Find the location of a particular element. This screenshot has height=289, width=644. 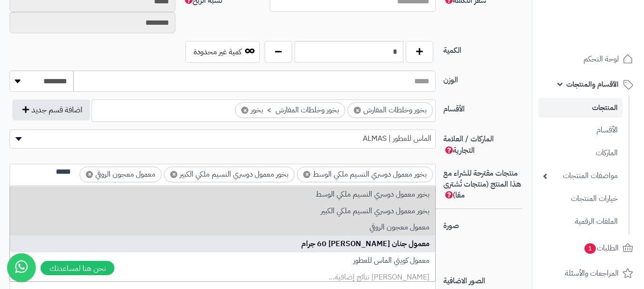

a: المراجعات والأسئلة is located at coordinates (588, 273).